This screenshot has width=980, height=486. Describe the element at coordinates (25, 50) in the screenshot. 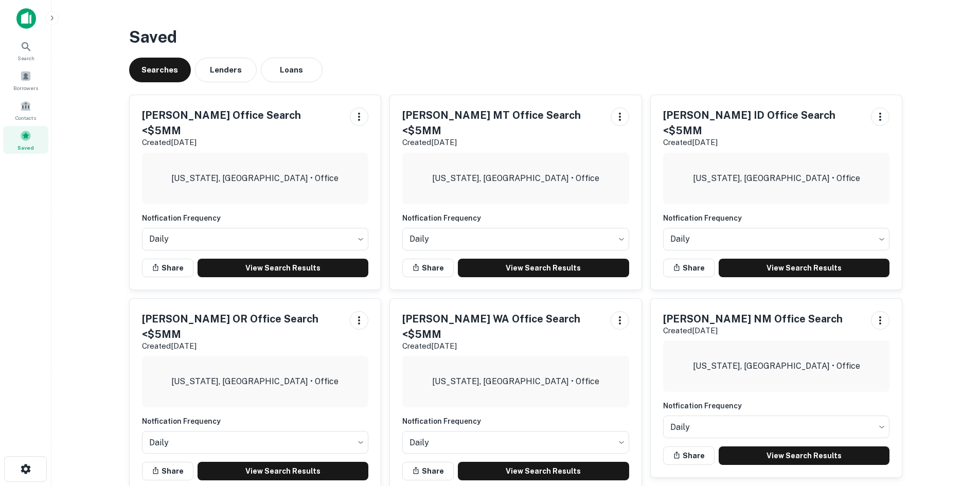

I see `div: Search` at that location.